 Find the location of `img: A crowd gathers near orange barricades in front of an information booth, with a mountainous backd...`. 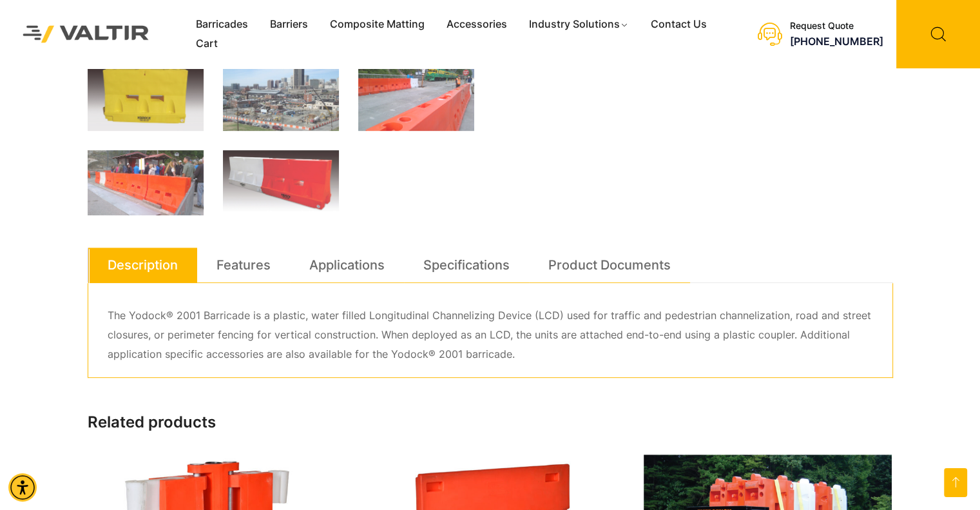

img: A crowd gathers near orange barricades in front of an information booth, with a mountainous backd... is located at coordinates (145, 183).